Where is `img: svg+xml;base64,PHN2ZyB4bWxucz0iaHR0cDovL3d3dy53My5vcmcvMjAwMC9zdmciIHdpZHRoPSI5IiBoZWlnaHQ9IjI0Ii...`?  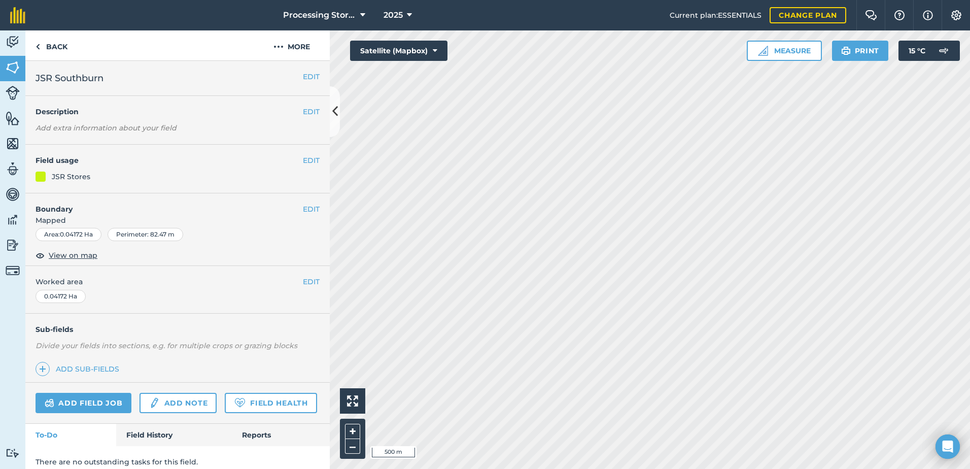 img: svg+xml;base64,PHN2ZyB4bWxucz0iaHR0cDovL3d3dy53My5vcmcvMjAwMC9zdmciIHdpZHRoPSI5IiBoZWlnaHQ9IjI0Ii... is located at coordinates (38, 47).